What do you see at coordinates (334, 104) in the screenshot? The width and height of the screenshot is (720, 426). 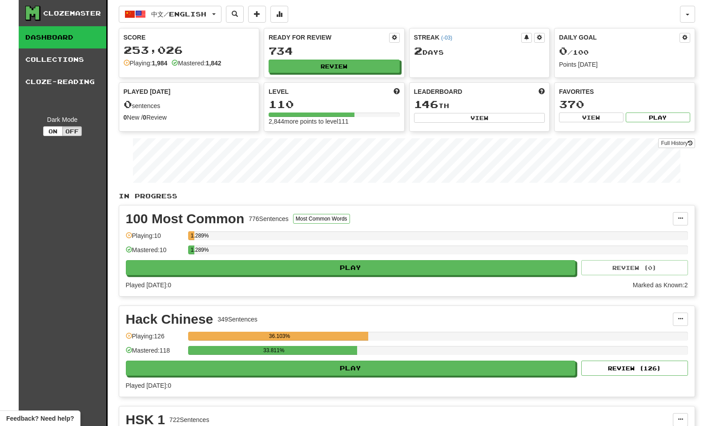 I see `div: 110` at bounding box center [334, 104].